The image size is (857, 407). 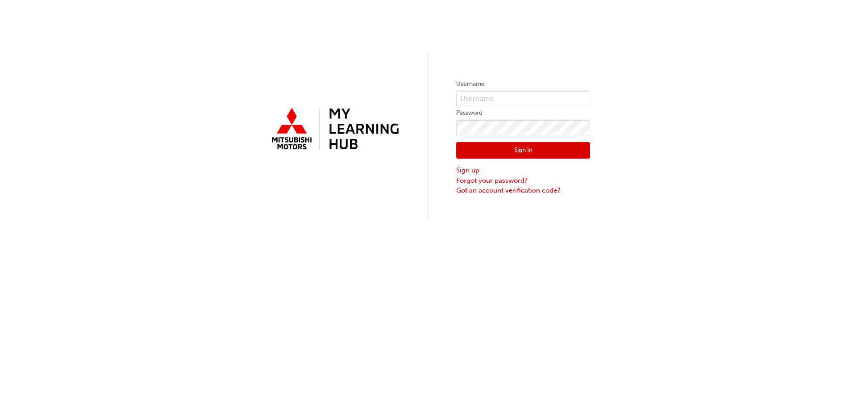 What do you see at coordinates (523, 84) in the screenshot?
I see `label: Username` at bounding box center [523, 84].